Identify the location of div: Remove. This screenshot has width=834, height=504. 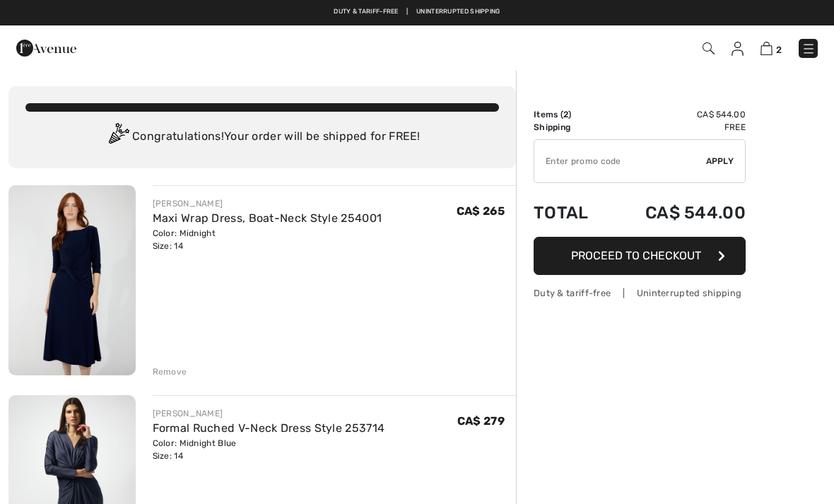
(170, 372).